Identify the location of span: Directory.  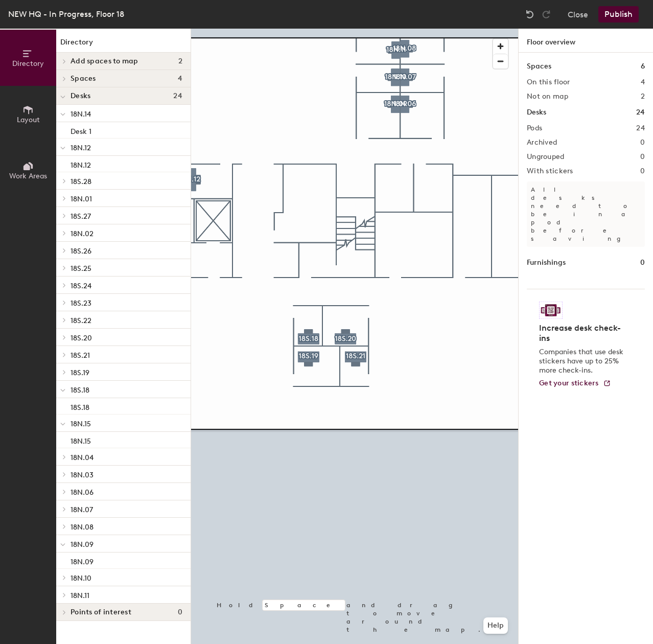
(28, 64).